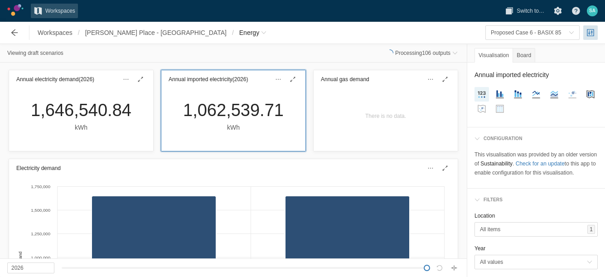 The height and width of the screenshot is (277, 605). Describe the element at coordinates (497, 164) in the screenshot. I see `strong: Sustainability` at that location.